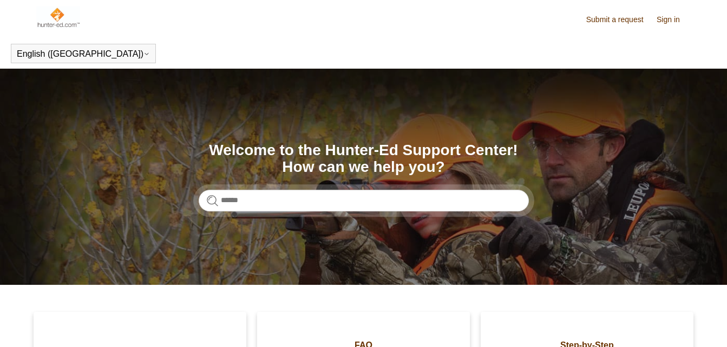  I want to click on a: Submit a request, so click(620, 19).